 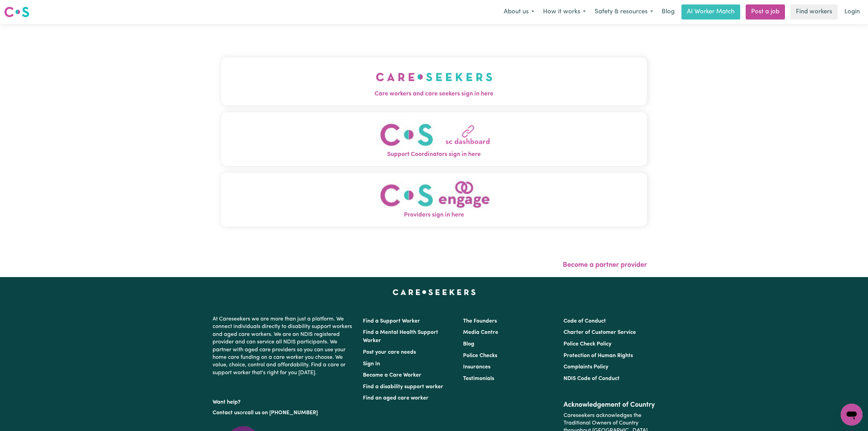 What do you see at coordinates (17, 12) in the screenshot?
I see `a: Careseekers logo` at bounding box center [17, 12].